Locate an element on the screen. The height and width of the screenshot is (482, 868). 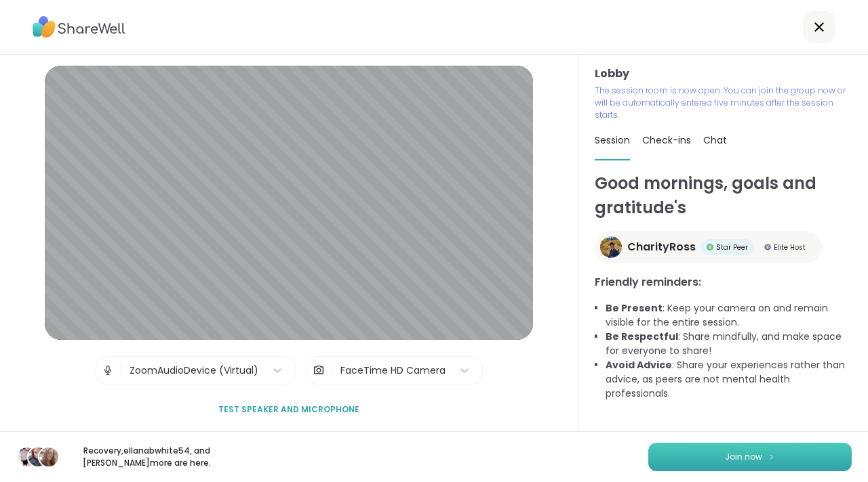
b: Be Present is located at coordinates (634, 308).